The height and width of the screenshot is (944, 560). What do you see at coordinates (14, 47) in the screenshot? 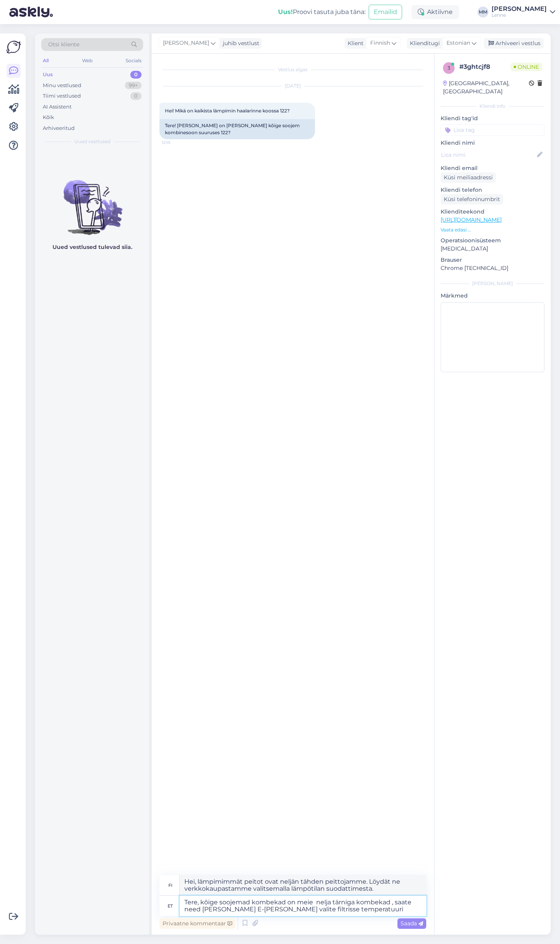
I see `img: Askly Logo` at bounding box center [14, 47].